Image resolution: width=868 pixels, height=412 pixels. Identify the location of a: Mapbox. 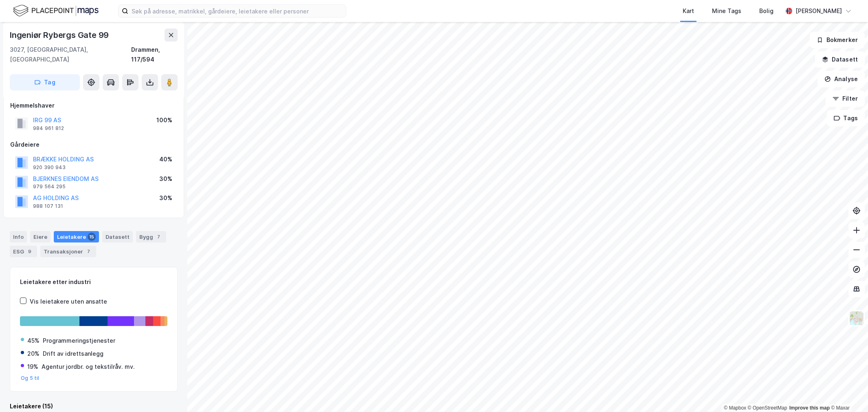
(735, 408).